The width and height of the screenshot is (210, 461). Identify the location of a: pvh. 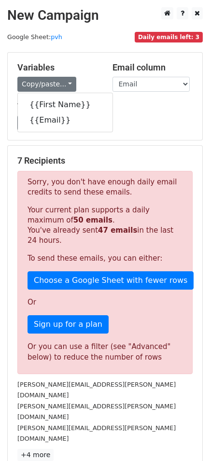
(56, 37).